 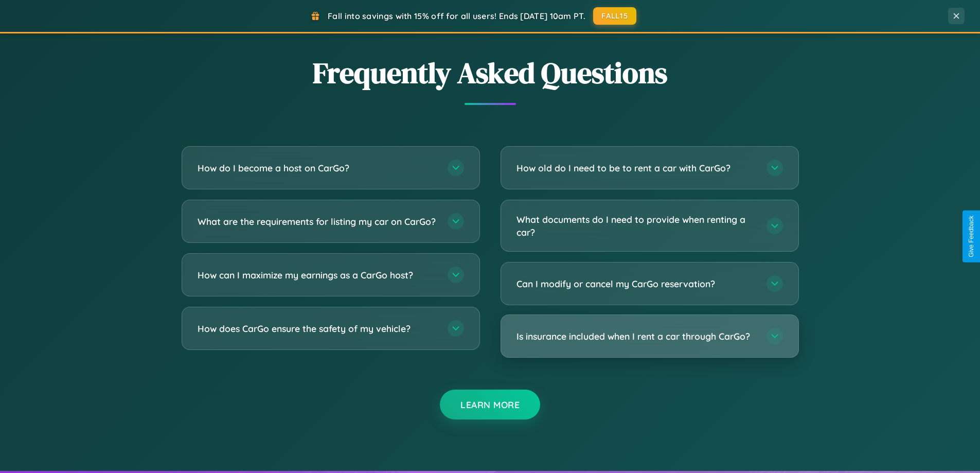 I want to click on button: Learn More, so click(x=490, y=405).